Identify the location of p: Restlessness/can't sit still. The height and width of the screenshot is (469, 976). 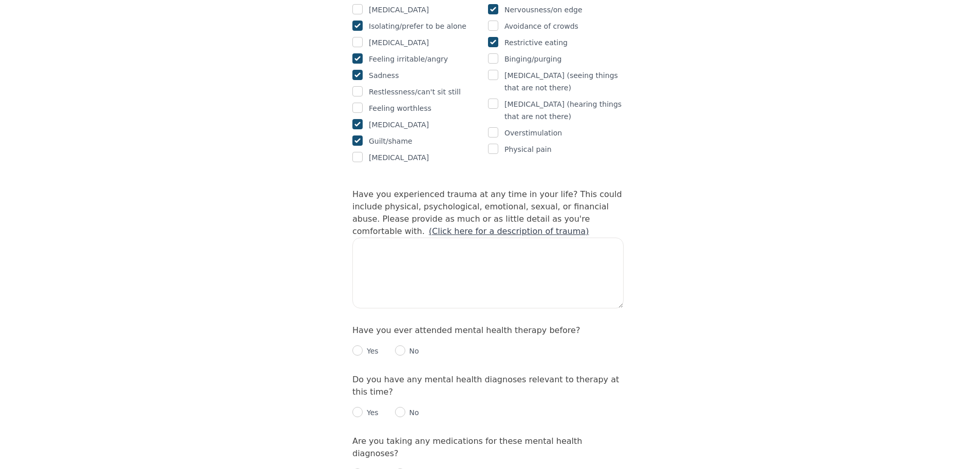
(414, 92).